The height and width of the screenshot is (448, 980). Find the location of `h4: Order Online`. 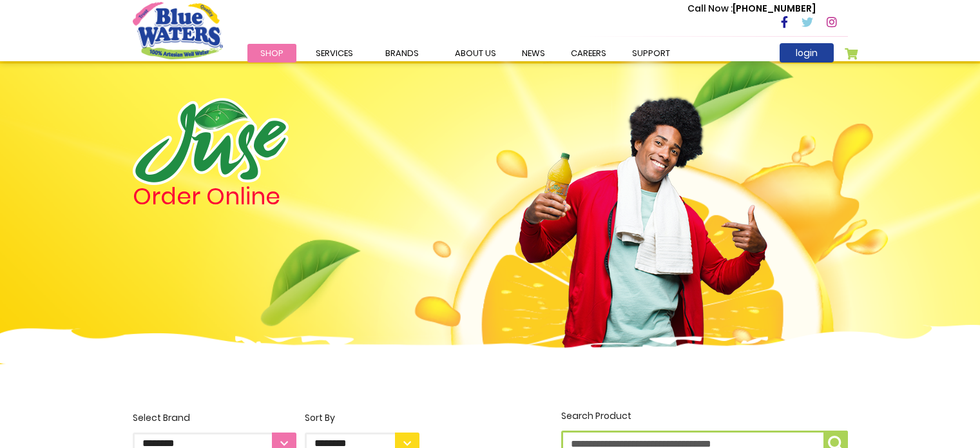

h4: Order Online is located at coordinates (276, 196).